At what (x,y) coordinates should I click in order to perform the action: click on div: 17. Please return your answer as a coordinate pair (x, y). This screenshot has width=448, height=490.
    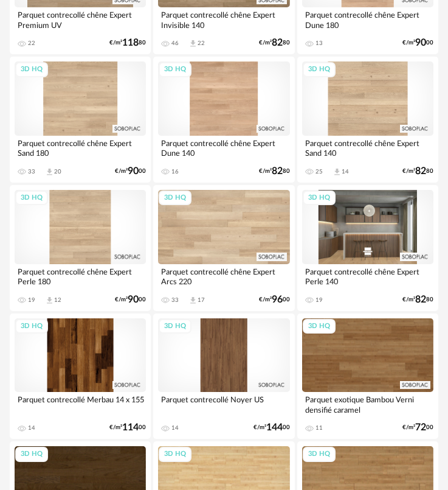
    Looking at the image, I should click on (201, 300).